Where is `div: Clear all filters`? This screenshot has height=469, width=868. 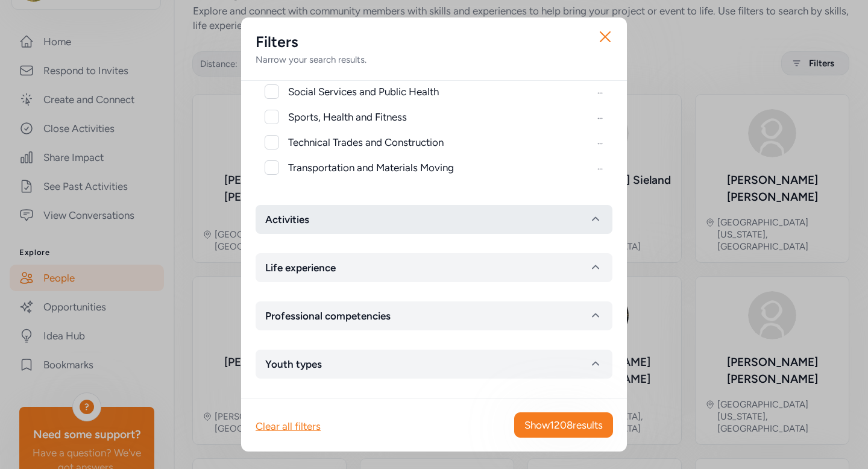 div: Clear all filters is located at coordinates (288, 426).